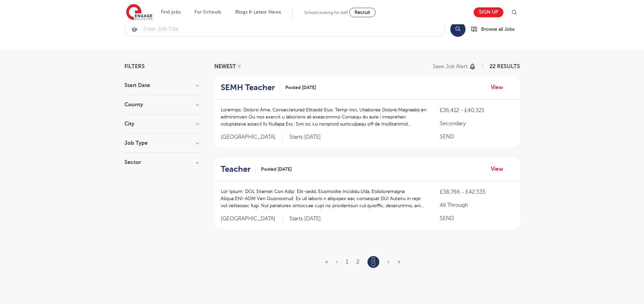 The height and width of the screenshot is (304, 644). I want to click on a: 1, so click(347, 262).